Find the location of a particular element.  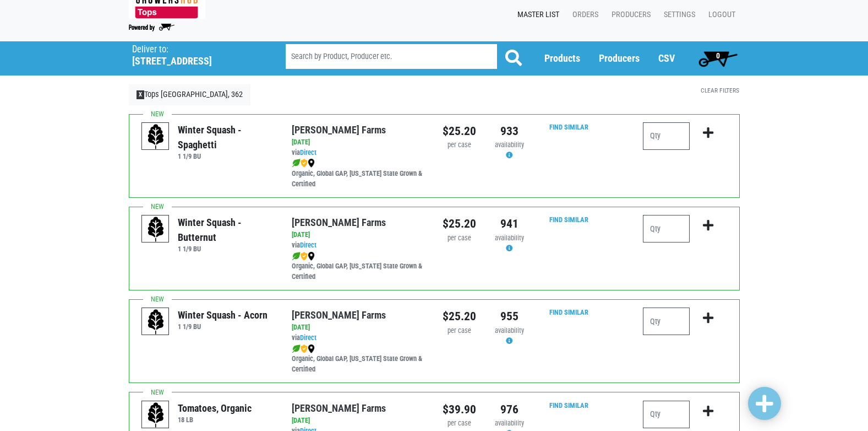

div: Winter Squash - Butternut is located at coordinates (226, 230).